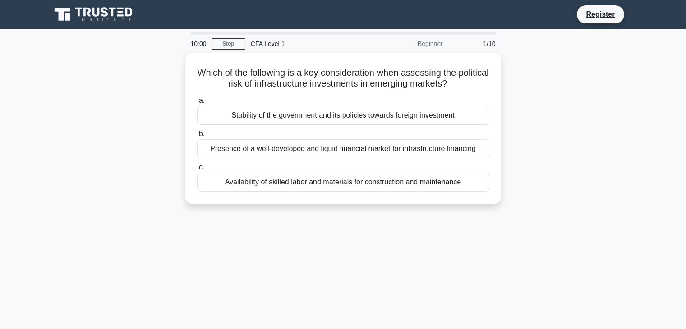 The width and height of the screenshot is (686, 329). I want to click on div: Beginner, so click(409, 44).